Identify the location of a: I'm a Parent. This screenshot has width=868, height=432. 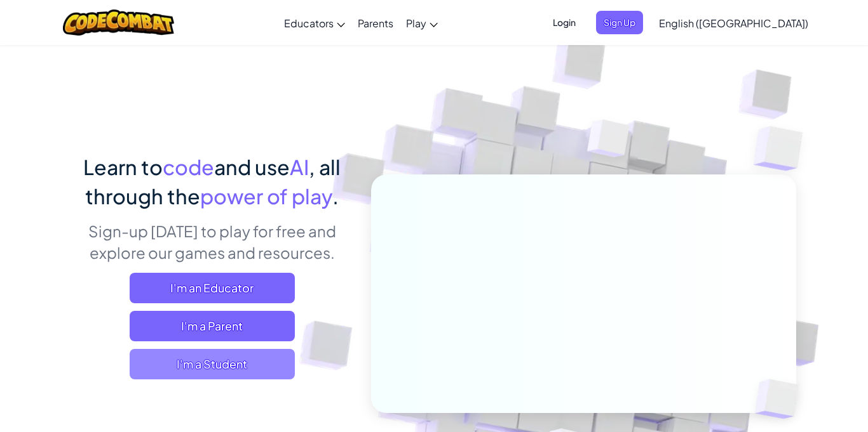
(212, 326).